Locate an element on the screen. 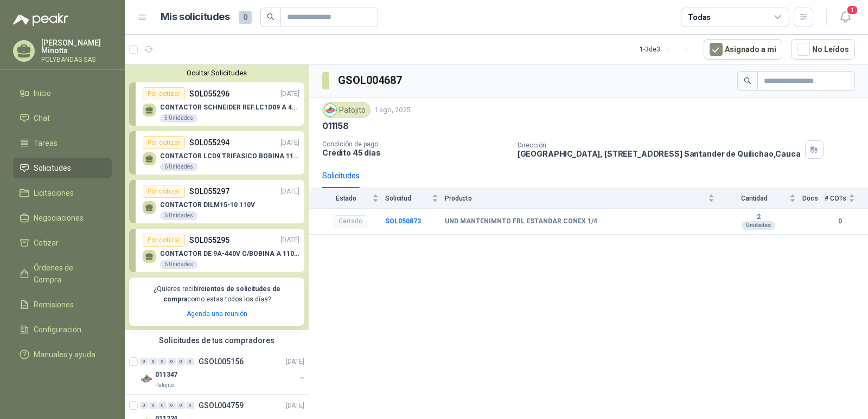  button: 1 is located at coordinates (845, 18).